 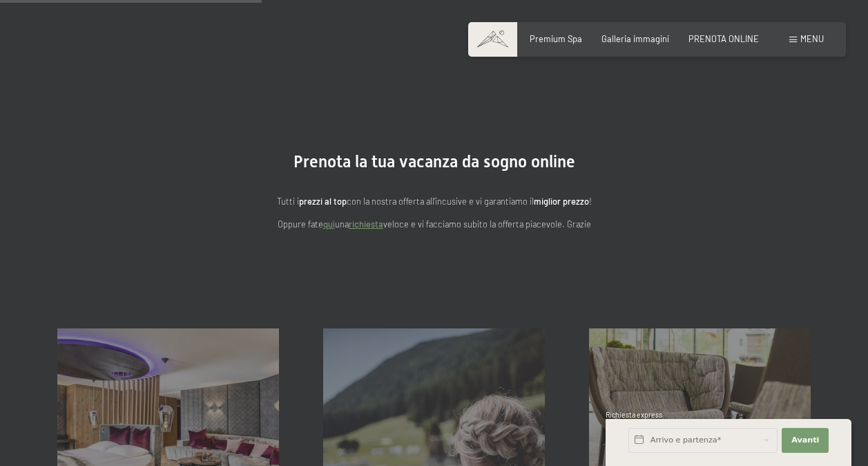 What do you see at coordinates (806, 440) in the screenshot?
I see `span: Avanti` at bounding box center [806, 440].